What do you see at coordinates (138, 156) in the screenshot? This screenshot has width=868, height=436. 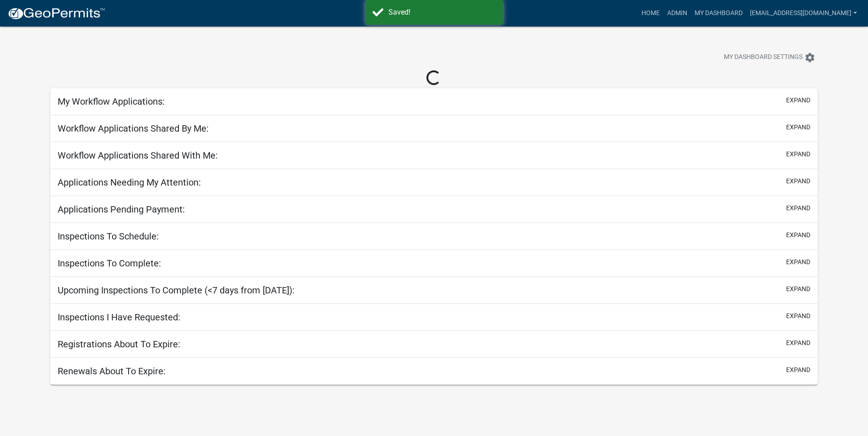 I see `h5: Workflow Applications Shared With Me:` at bounding box center [138, 156].